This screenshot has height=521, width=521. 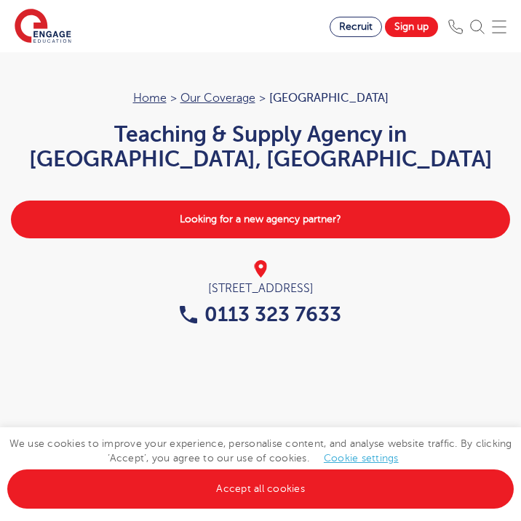 What do you see at coordinates (411, 27) in the screenshot?
I see `a: Sign up` at bounding box center [411, 27].